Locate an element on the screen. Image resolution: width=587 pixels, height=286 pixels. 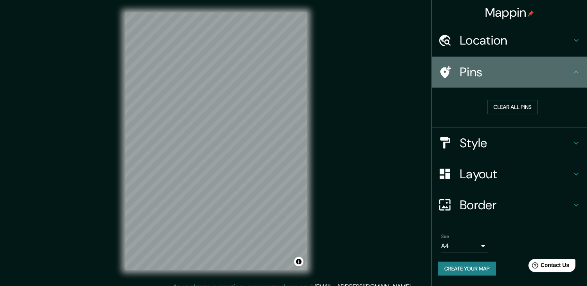
span: Contact Us is located at coordinates (37, 9).